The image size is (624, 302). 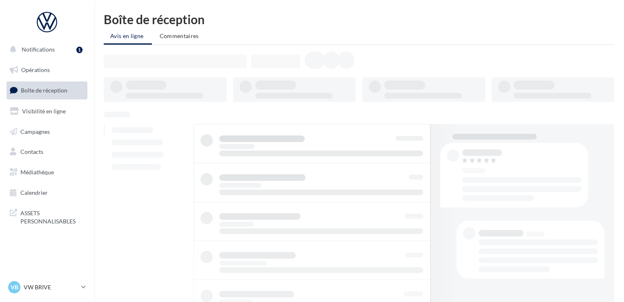 I want to click on a: Calendrier, so click(x=47, y=192).